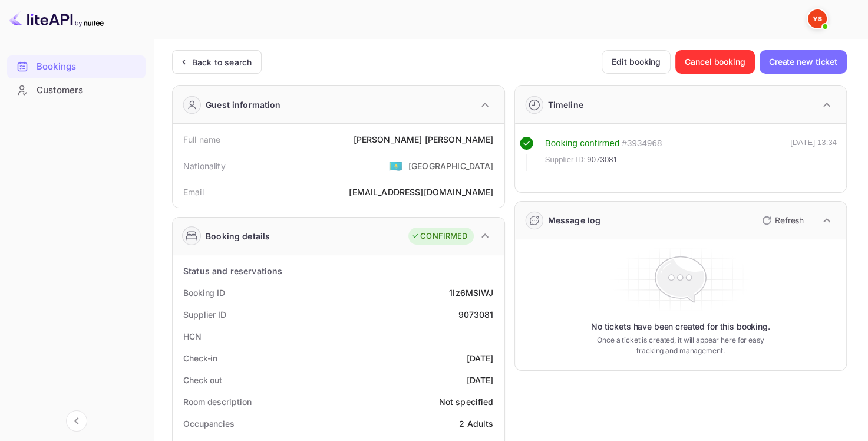  What do you see at coordinates (583, 143) in the screenshot?
I see `div: Booking confirmed` at bounding box center [583, 143].